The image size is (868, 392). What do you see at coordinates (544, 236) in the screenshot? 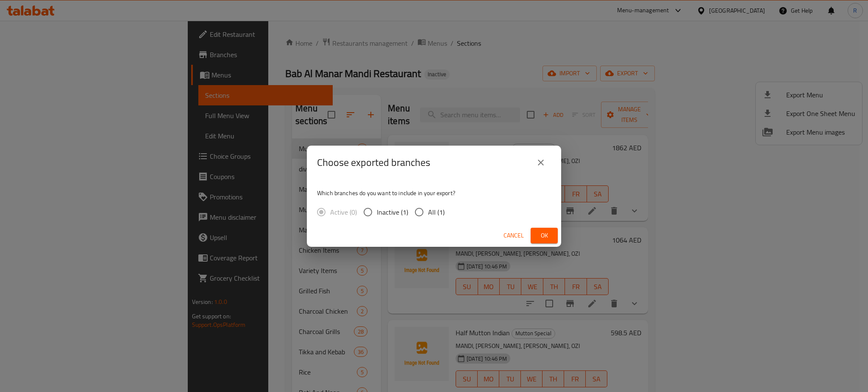
I see `button: Ok` at bounding box center [544, 236].